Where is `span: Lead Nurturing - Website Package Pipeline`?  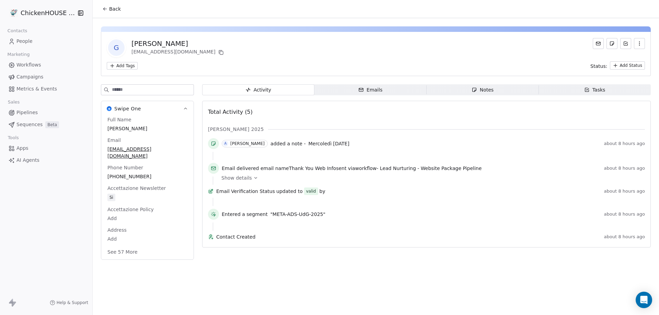
span: Lead Nurturing - Website Package Pipeline is located at coordinates (431, 169).